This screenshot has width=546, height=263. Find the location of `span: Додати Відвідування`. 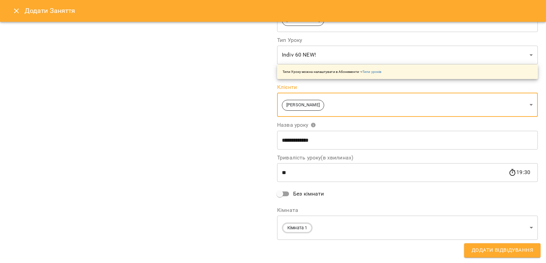

span: Додати Відвідування is located at coordinates (502, 251).